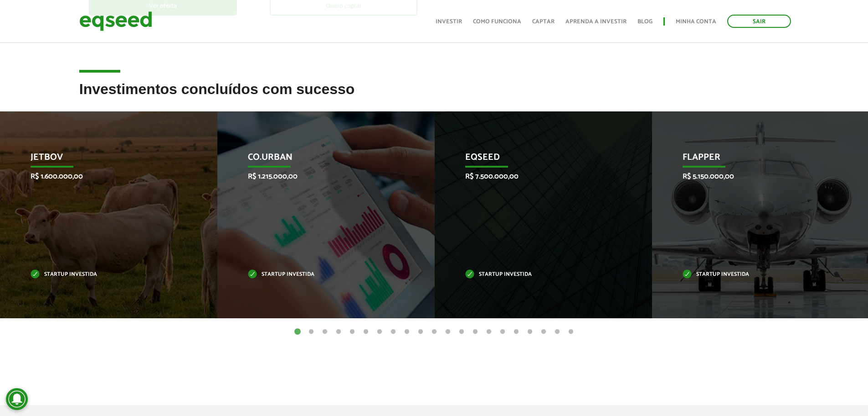  What do you see at coordinates (754, 159) in the screenshot?
I see `p: Flapper` at bounding box center [754, 159].